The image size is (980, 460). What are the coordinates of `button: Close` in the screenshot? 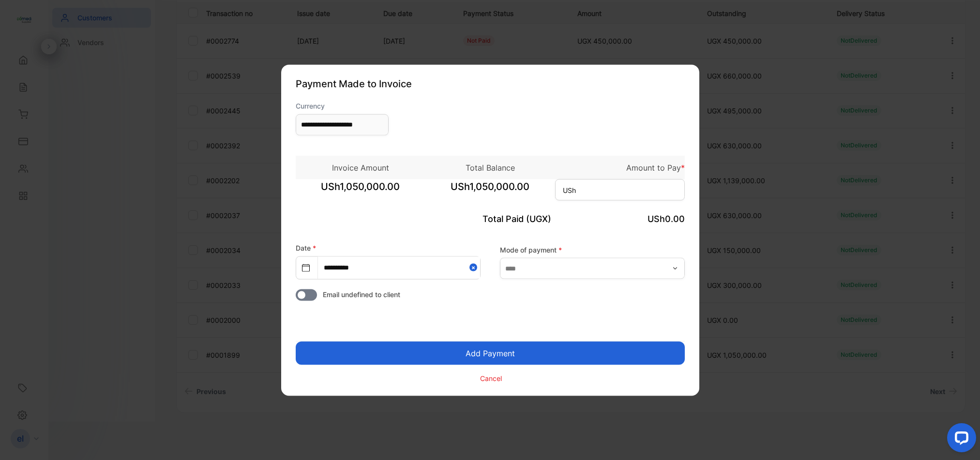 It's located at (475, 267).